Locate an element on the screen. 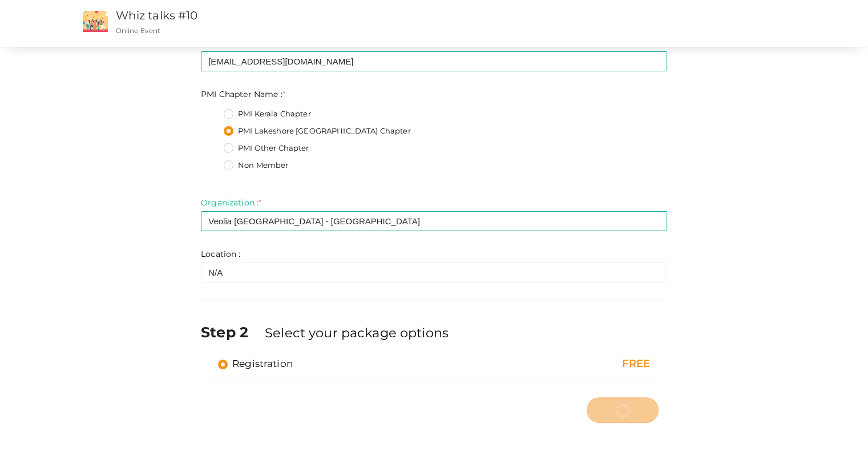 The height and width of the screenshot is (456, 868). label: PMI Chapter Name : is located at coordinates (243, 94).